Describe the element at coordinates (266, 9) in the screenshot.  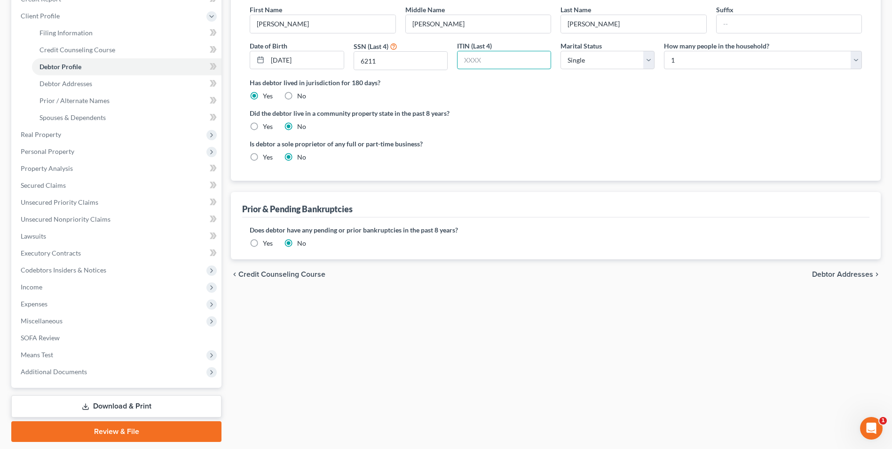
I see `label: First Name` at that location.